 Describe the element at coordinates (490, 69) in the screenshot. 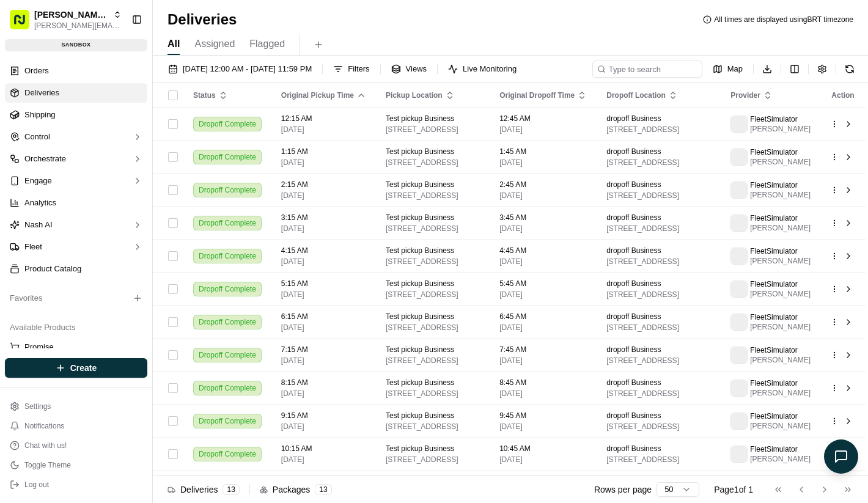

I see `span: Live Monitoring` at that location.